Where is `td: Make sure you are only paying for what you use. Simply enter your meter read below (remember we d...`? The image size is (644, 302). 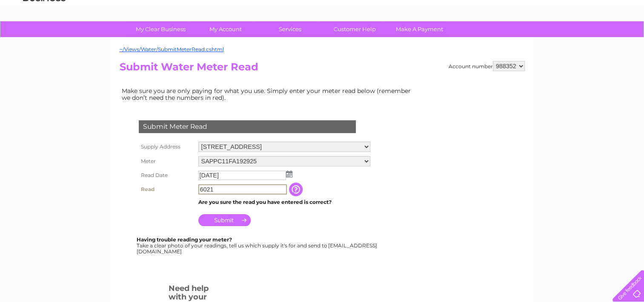
td: Make sure you are only paying for what you use. Simply enter your meter read below (remember we d... is located at coordinates (269, 94).